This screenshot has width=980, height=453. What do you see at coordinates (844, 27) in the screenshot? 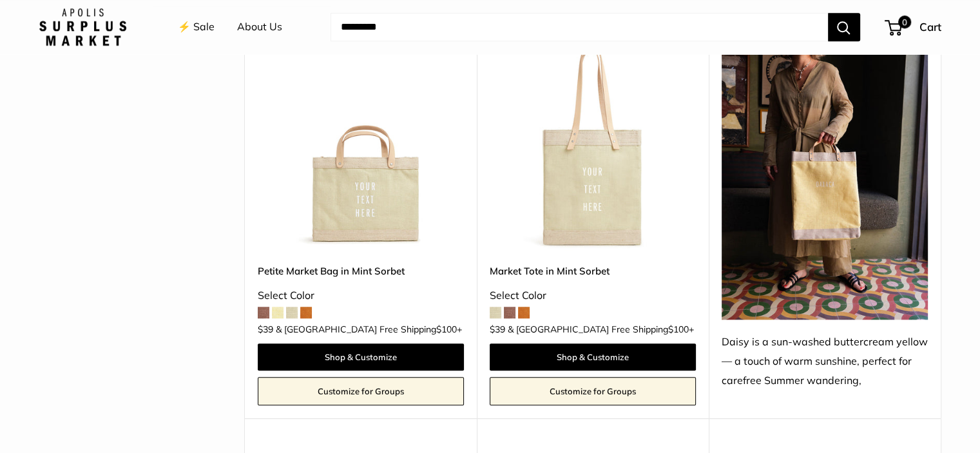
I see `button: Search` at bounding box center [844, 27].